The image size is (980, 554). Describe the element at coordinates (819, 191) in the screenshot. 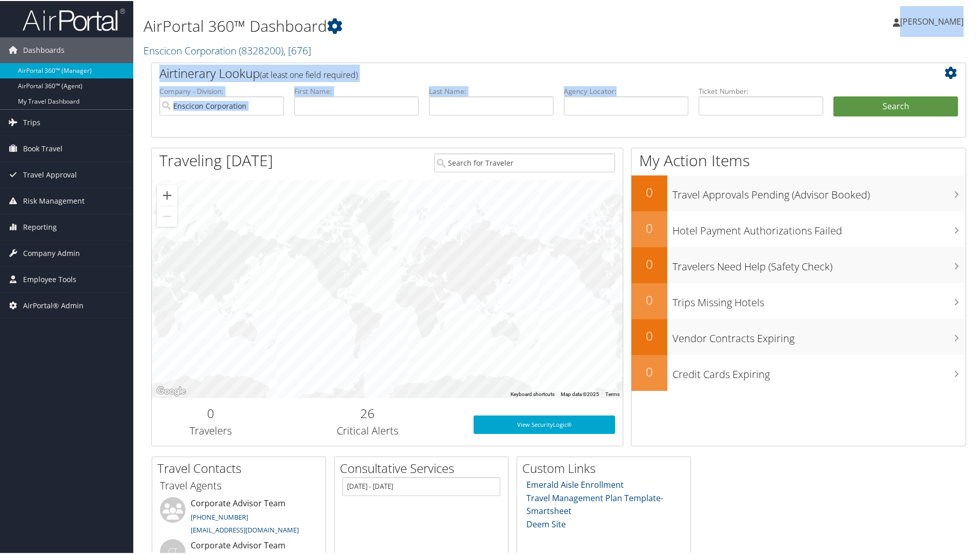

I see `h3: Travel Approvals Pending (Advisor Booked)` at that location.